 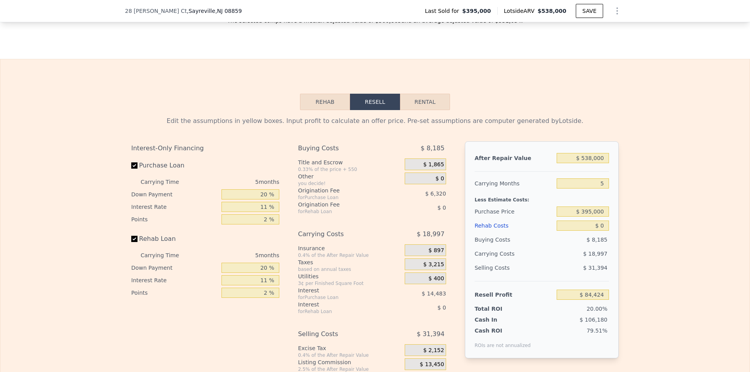 What do you see at coordinates (228, 11) in the screenshot?
I see `span: , NJ 08859` at bounding box center [228, 11].